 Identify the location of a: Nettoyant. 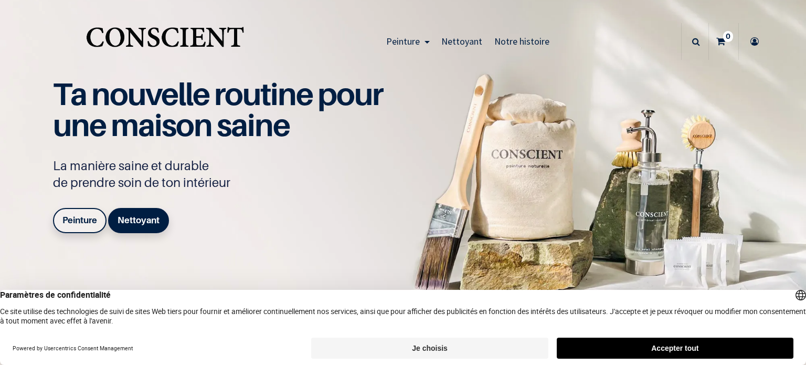
(138, 220).